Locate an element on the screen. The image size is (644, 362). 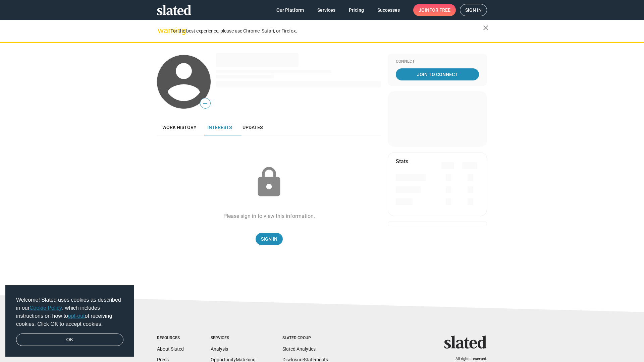
a: Cookie Policy is located at coordinates (45, 308).